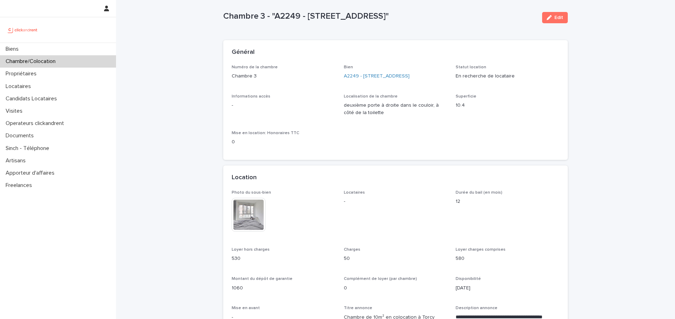 Image resolution: width=675 pixels, height=319 pixels. I want to click on span: Photo du sous-bien, so click(251, 192).